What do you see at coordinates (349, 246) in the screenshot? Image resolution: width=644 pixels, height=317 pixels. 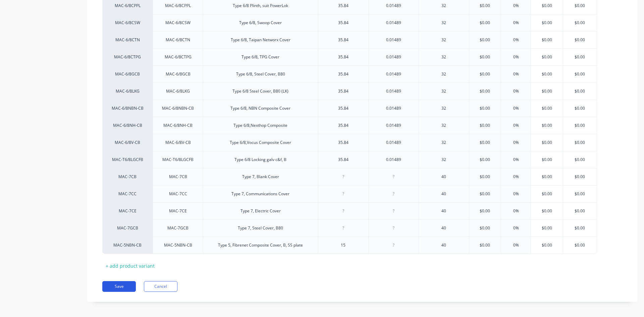 I see `div: MAC-5NBN-CBMAC-5NBN-CBType 5, Fibrenet Composite Cover, B, SS plate1540$0.000%$0.00$0.00` at bounding box center [349, 246].